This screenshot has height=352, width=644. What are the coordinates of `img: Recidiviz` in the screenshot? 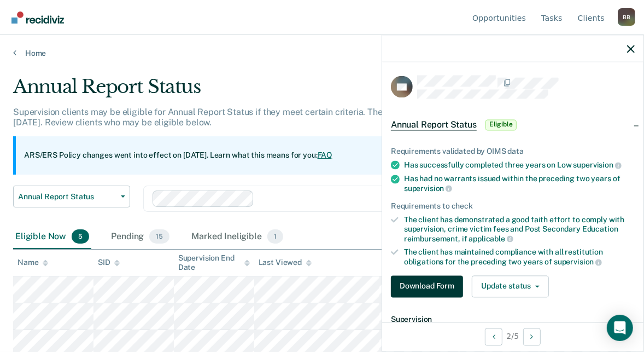 It's located at (37, 17).